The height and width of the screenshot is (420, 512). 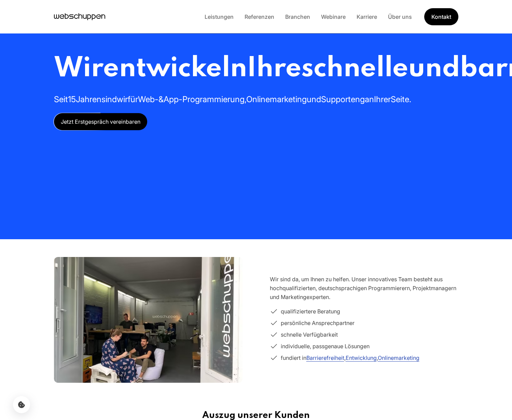 What do you see at coordinates (219, 17) in the screenshot?
I see `a: Leistungen` at bounding box center [219, 17].